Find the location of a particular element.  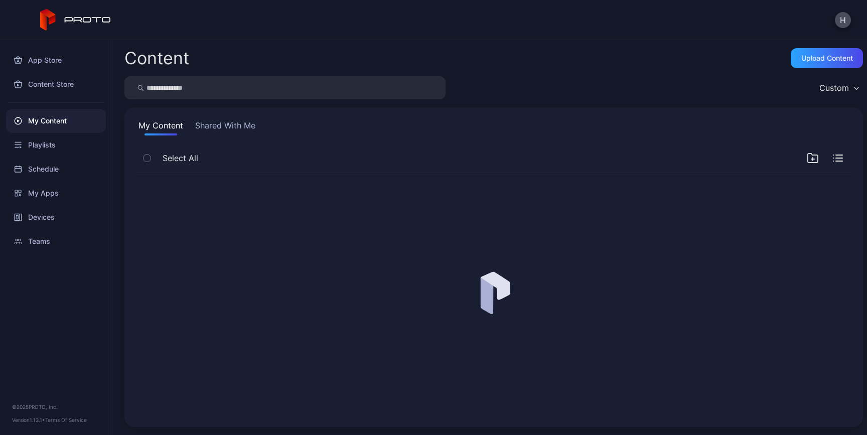

div: Custom is located at coordinates (834, 88).